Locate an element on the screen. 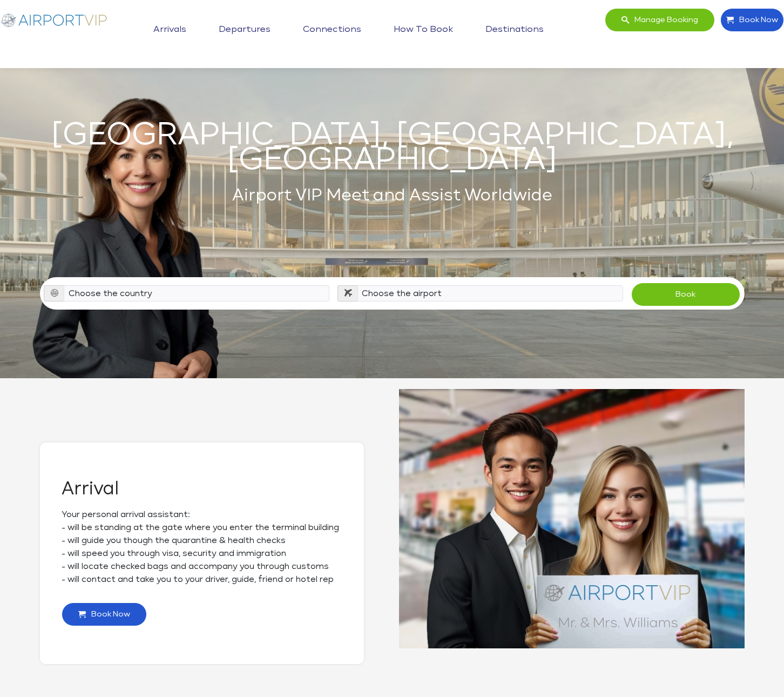 The width and height of the screenshot is (784, 697). a: Connections is located at coordinates (332, 30).